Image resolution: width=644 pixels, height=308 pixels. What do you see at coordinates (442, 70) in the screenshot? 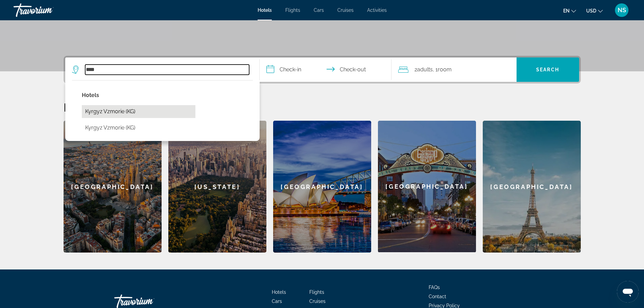
I see `span: , 1` at bounding box center [442, 70].